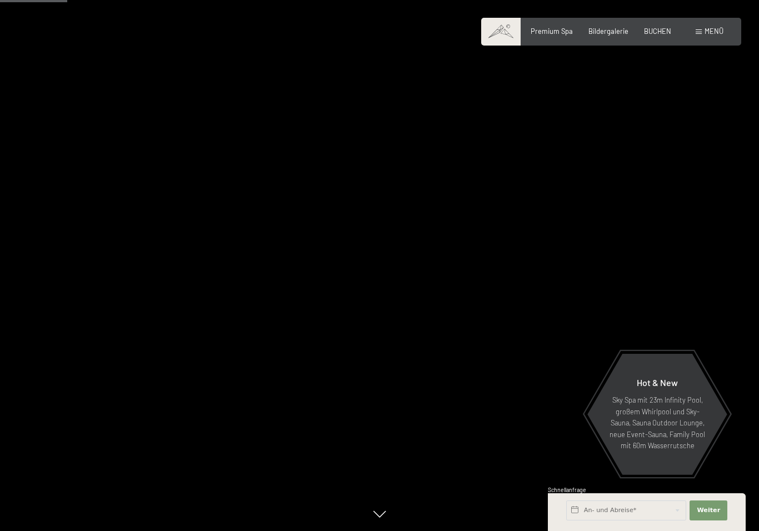 This screenshot has height=531, width=759. What do you see at coordinates (567, 490) in the screenshot?
I see `span: Schnellanfrage` at bounding box center [567, 490].